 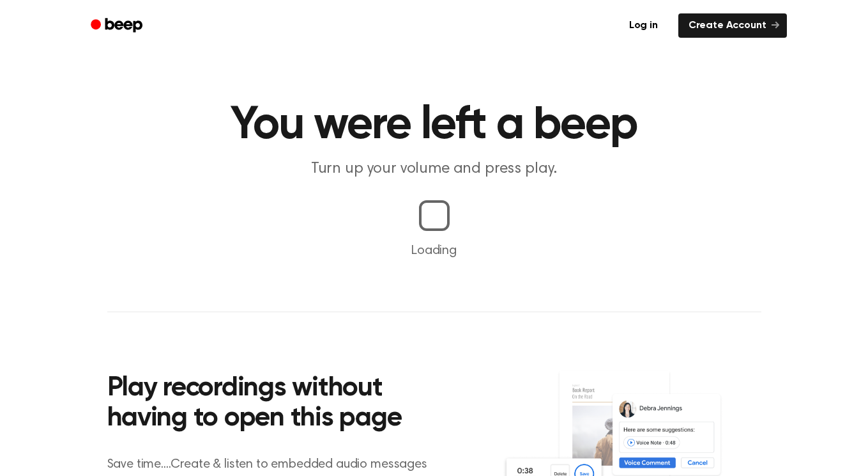 What do you see at coordinates (435, 169) in the screenshot?
I see `p: Turn up your volume and press play.` at bounding box center [435, 169].